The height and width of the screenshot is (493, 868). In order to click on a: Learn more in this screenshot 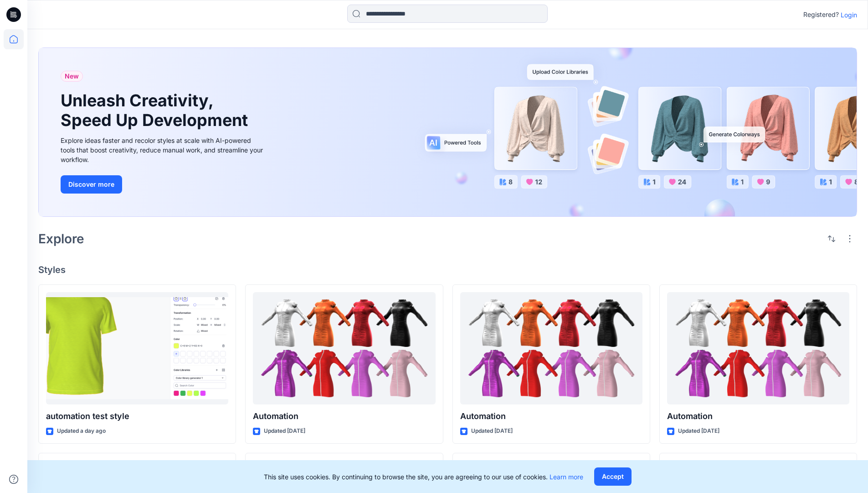, I will do `click(566, 477)`.